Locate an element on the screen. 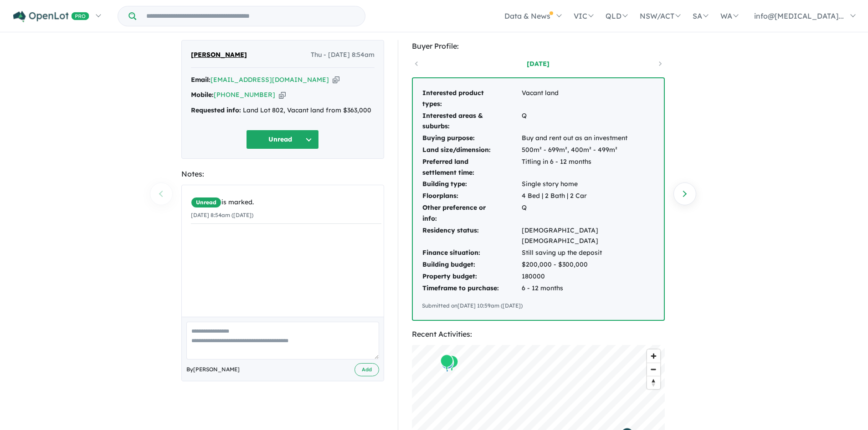 The height and width of the screenshot is (430, 868). div: Notes: is located at coordinates (282, 174).